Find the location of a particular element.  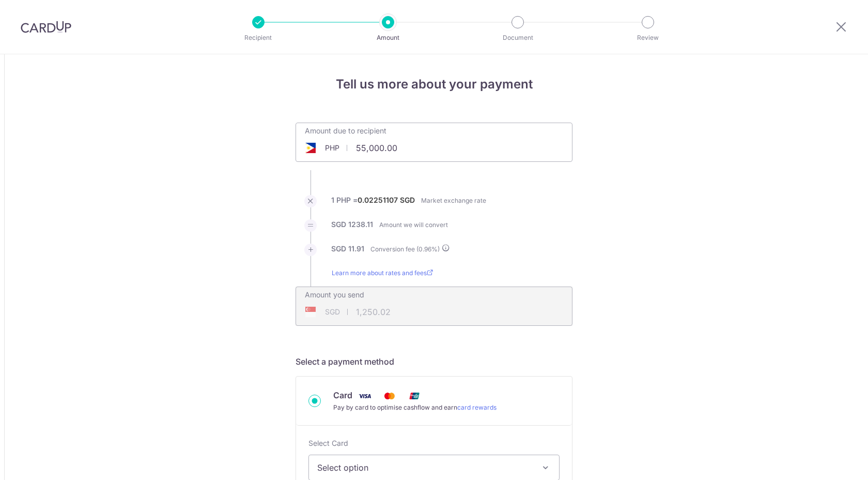

span: 0.96 is located at coordinates (425, 249).